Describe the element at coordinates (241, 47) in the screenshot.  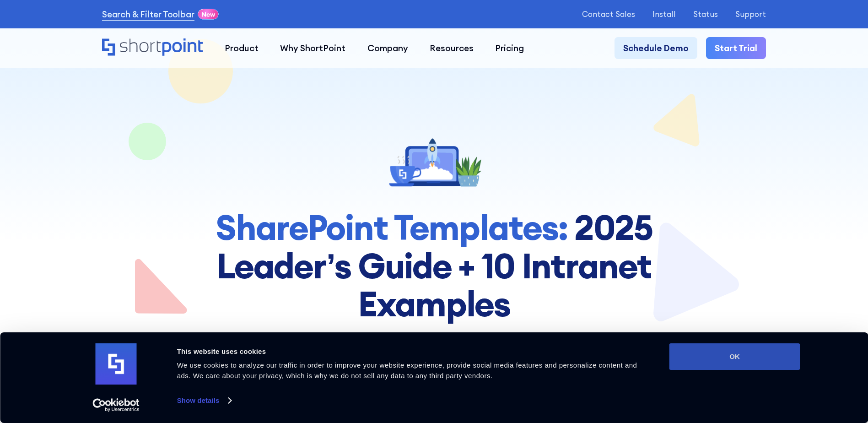
I see `a: Product` at that location.